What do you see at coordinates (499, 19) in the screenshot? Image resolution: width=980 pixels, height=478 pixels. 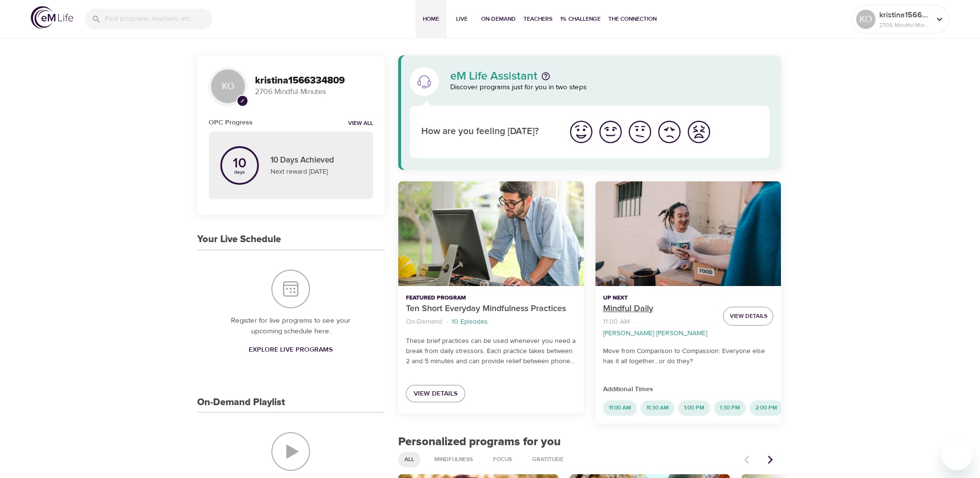 I see `span: On-Demand` at bounding box center [499, 19].